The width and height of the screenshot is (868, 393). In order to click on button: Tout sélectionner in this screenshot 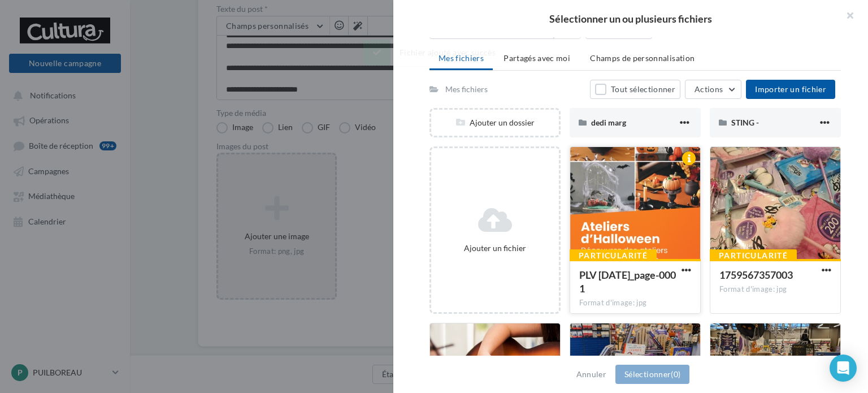, I will do `click(635, 90)`.